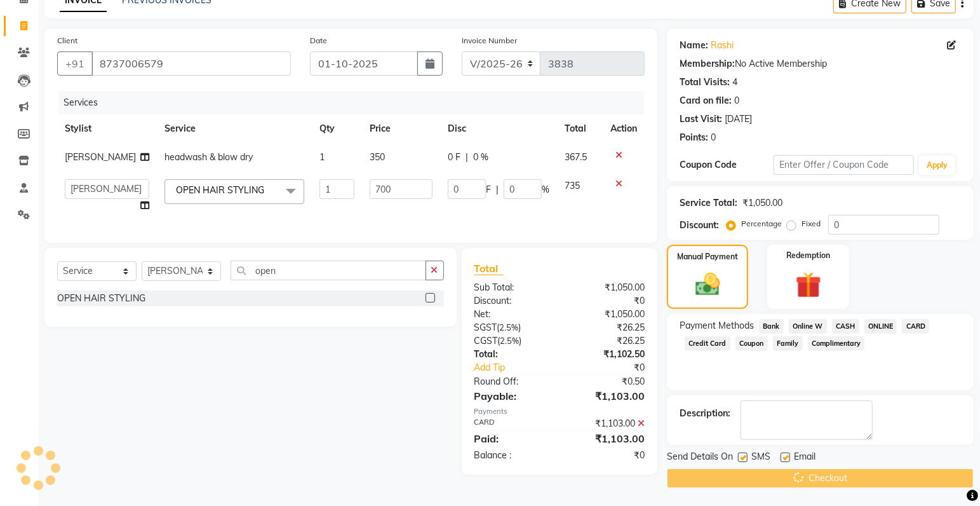 The width and height of the screenshot is (980, 506). Describe the element at coordinates (377, 157) in the screenshot. I see `span: 350` at that location.